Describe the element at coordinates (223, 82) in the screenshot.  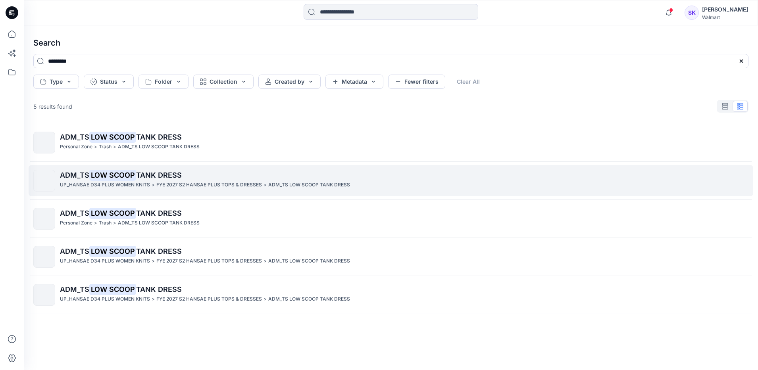
I see `button: Collection` at that location.